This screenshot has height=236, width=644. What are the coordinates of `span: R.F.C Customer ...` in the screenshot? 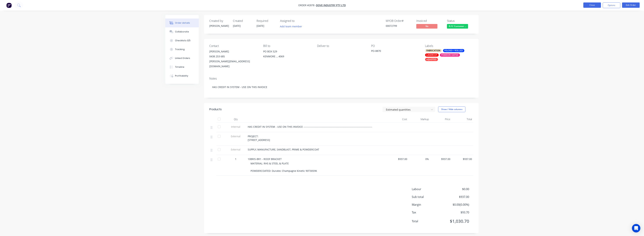 It's located at (458, 26).